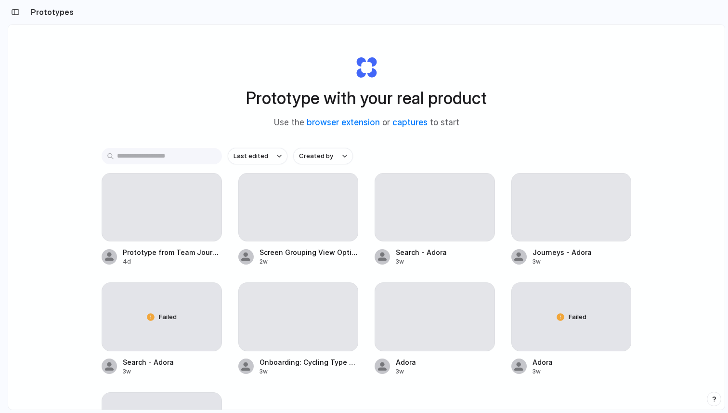 The height and width of the screenshot is (413, 728). Describe the element at coordinates (162, 219) in the screenshot. I see `a: Prototype from Team Journeys4d` at that location.